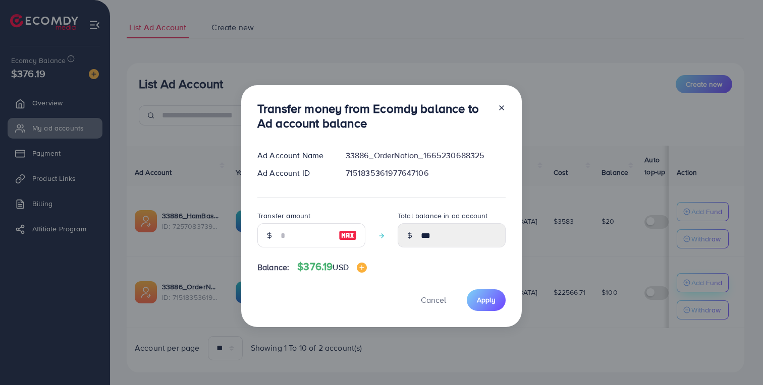  I want to click on h3: Transfer money from Ecomdy balance to Ad account balance, so click(373, 116).